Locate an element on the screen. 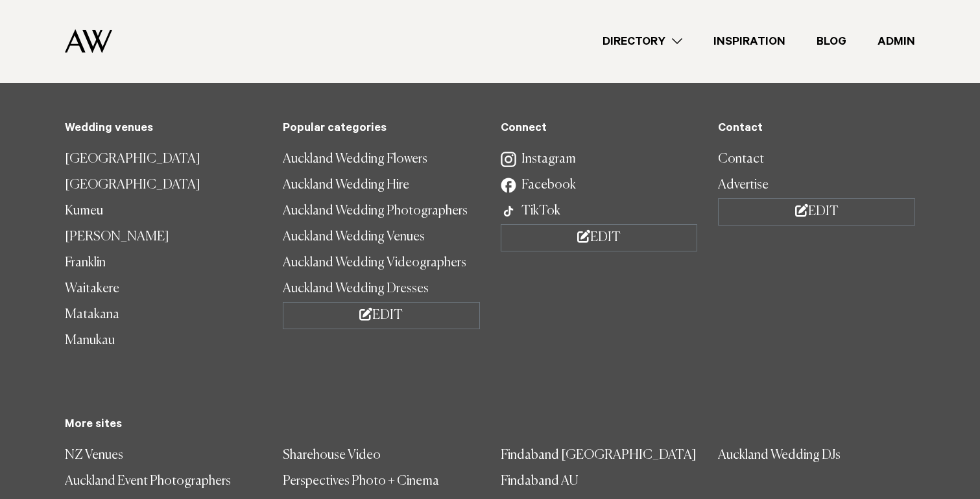 This screenshot has height=499, width=980. a: Auckland Wedding Videographers is located at coordinates (381, 263).